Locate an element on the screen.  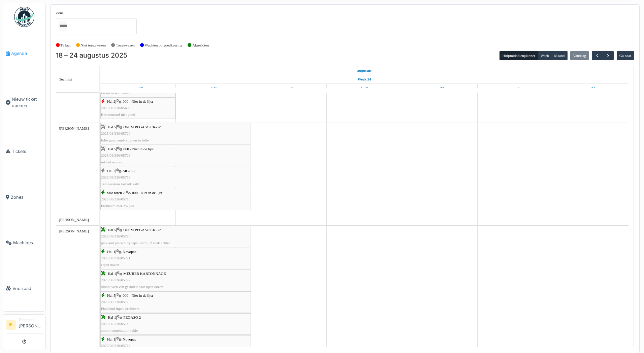
label: Wachten op goedkeuring is located at coordinates (164, 45).